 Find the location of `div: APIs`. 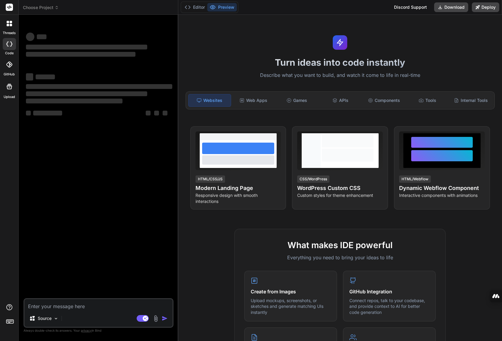

div: APIs is located at coordinates (340, 100).